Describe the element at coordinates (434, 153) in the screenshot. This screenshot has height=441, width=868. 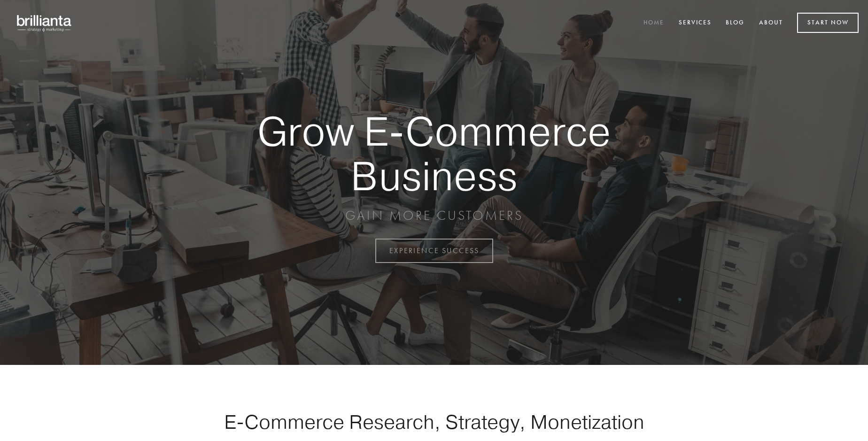
I see `strong: Grow E-Commerce Business` at that location.